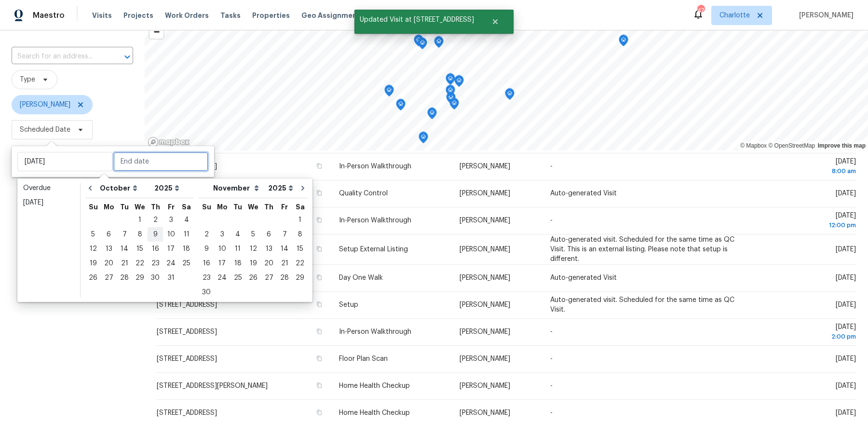 The image size is (868, 424). I want to click on abbr: Sunday, so click(206, 207).